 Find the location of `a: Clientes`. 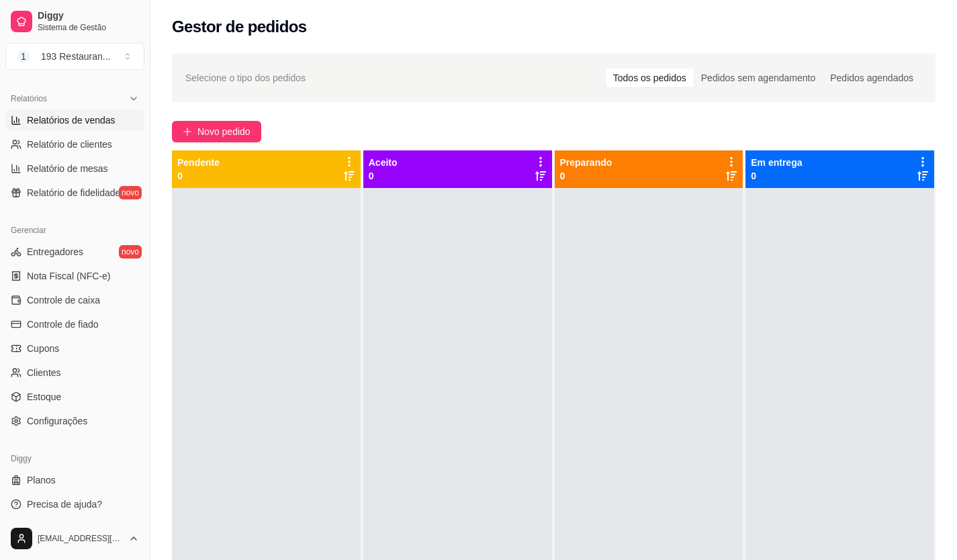

a: Clientes is located at coordinates (75, 373).